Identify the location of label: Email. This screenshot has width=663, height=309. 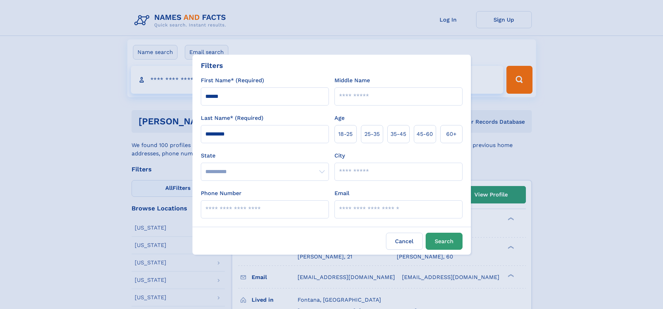
(342, 193).